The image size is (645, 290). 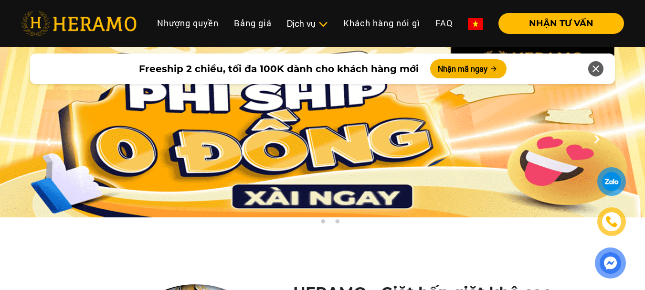 I want to click on a: FAQ, so click(x=444, y=23).